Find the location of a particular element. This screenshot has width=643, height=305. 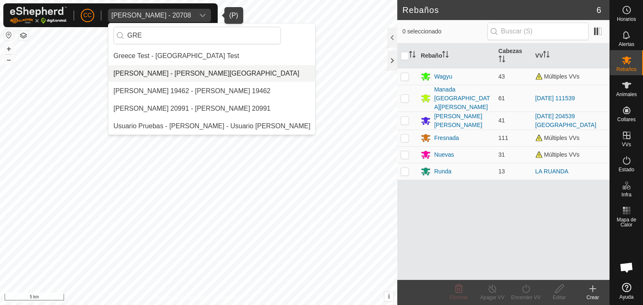

li: GREGORIO HERNANDEZ BLAZQUEZ 19462 is located at coordinates (212, 91).